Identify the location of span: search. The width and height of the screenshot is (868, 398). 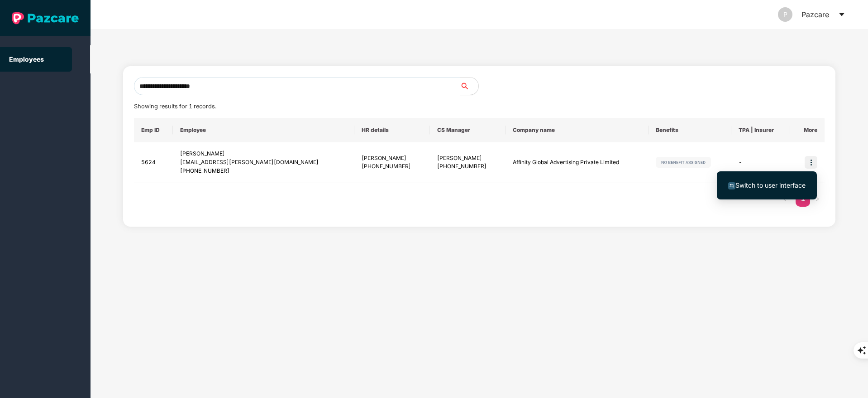
(469, 86).